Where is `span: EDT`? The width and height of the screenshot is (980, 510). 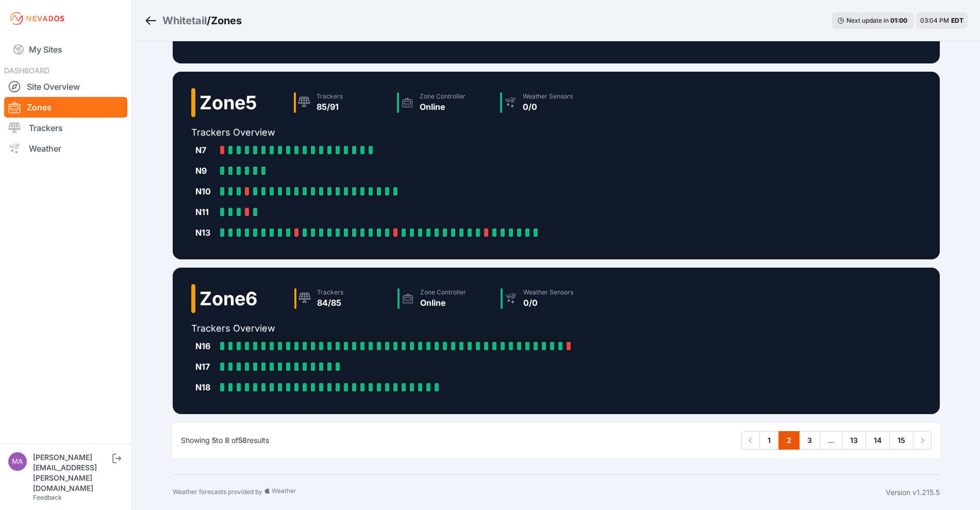 span: EDT is located at coordinates (957, 20).